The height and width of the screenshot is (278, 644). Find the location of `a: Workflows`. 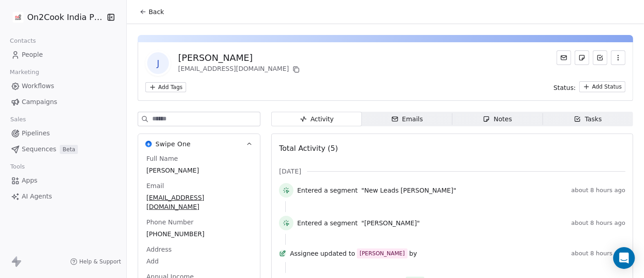

a: Workflows is located at coordinates (63, 86).